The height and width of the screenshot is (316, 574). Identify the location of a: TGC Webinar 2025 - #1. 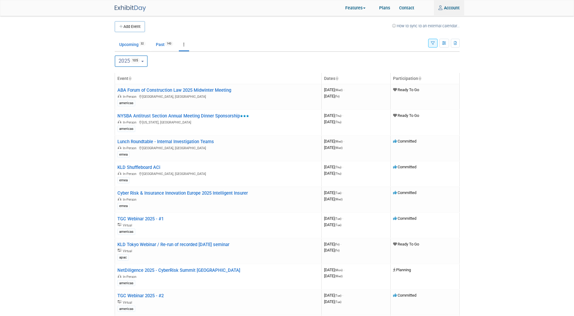
(140, 219).